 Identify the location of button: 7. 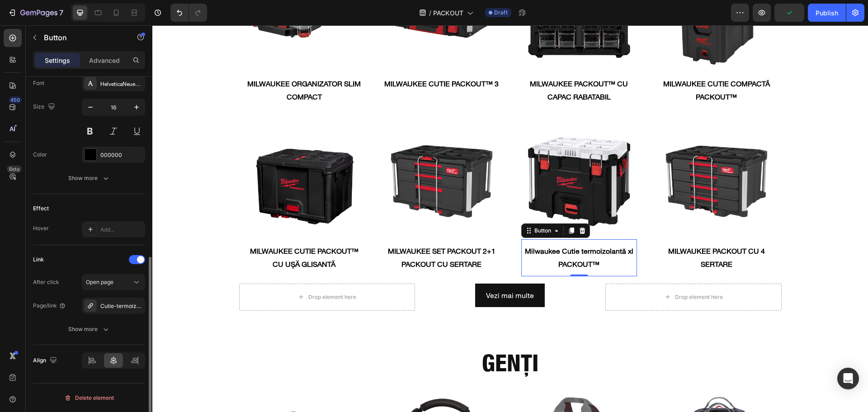
(35, 13).